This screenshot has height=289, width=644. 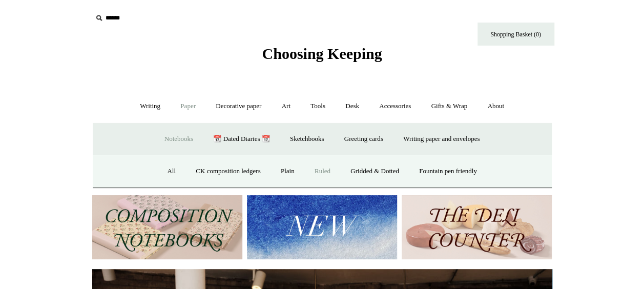 What do you see at coordinates (477, 227) in the screenshot?
I see `a: The Deli Counter` at bounding box center [477, 227].